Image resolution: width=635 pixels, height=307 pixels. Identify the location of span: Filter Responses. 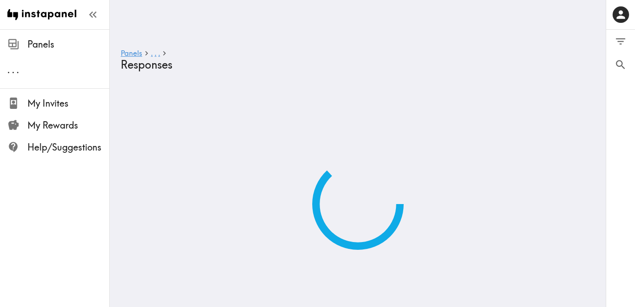
(621, 41).